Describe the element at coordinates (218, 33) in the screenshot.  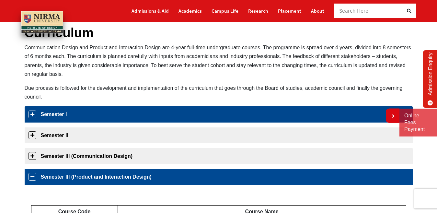
I see `h1: Curriculum` at that location.